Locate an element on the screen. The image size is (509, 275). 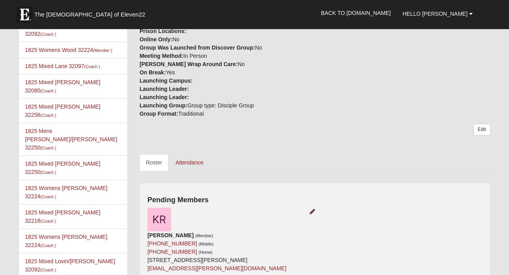
strong: Meeting Method: is located at coordinates (161, 56).